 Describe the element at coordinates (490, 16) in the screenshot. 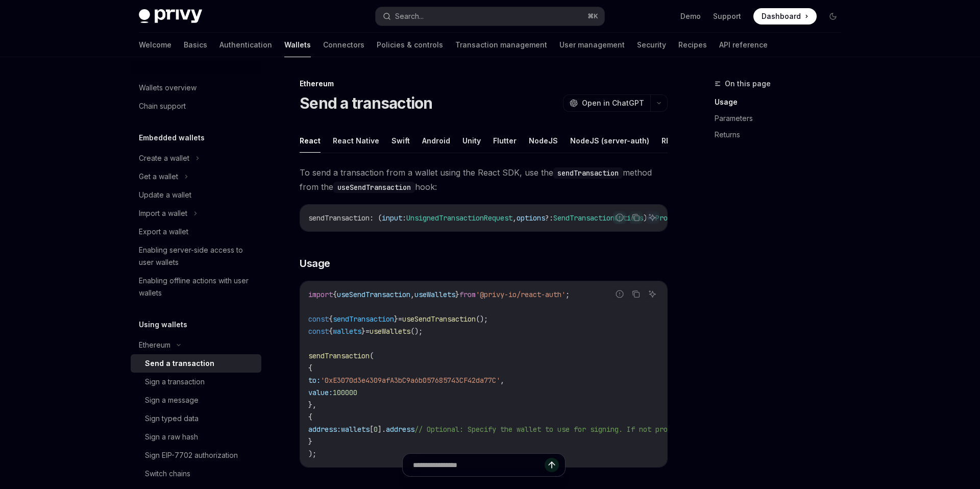

I see `button: Search...⌘K` at that location.